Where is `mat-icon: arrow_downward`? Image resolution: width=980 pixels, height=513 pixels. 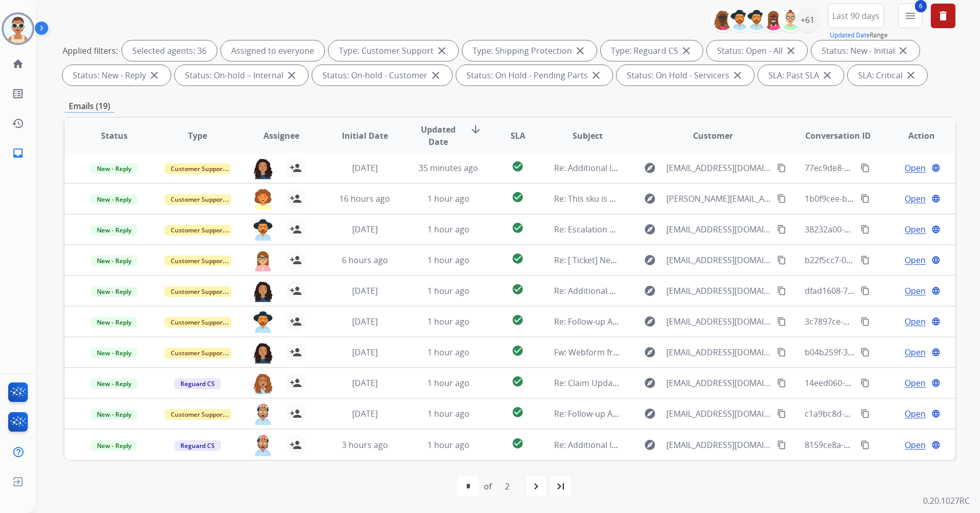 mat-icon: arrow_downward is located at coordinates (476, 130).